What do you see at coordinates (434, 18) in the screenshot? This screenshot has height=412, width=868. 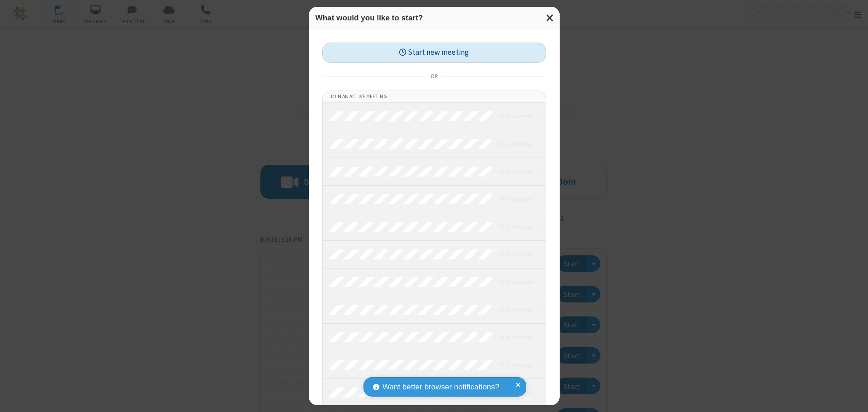 I see `h3: What would you like to start?` at bounding box center [434, 18].